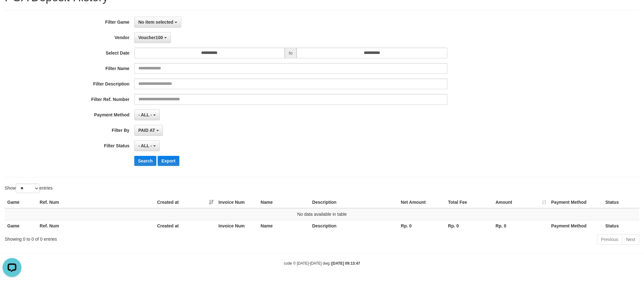  What do you see at coordinates (28, 188) in the screenshot?
I see `label: Show entries` at bounding box center [28, 188].